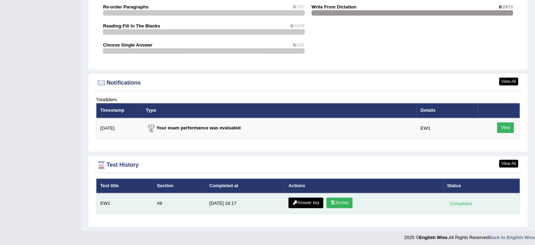 This screenshot has width=535, height=245. Describe the element at coordinates (279, 110) in the screenshot. I see `th: Type` at that location.